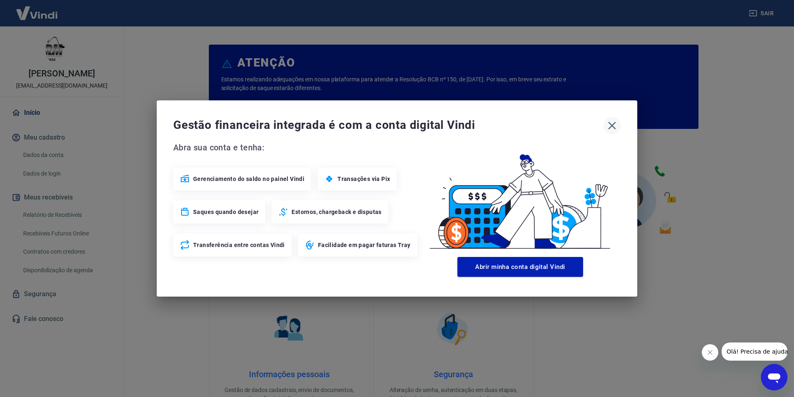 The height and width of the screenshot is (397, 794). What do you see at coordinates (226, 212) in the screenshot?
I see `span: Saques quando desejar` at bounding box center [226, 212].